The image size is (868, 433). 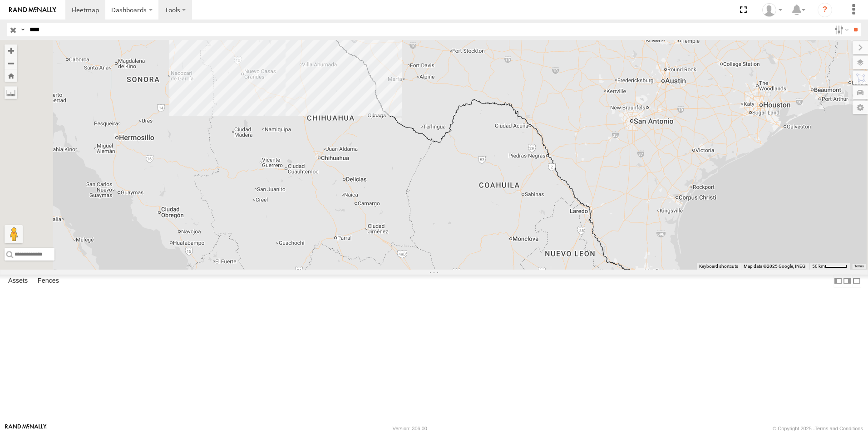 I want to click on label: Dock Summary Table to the Right, so click(x=847, y=281).